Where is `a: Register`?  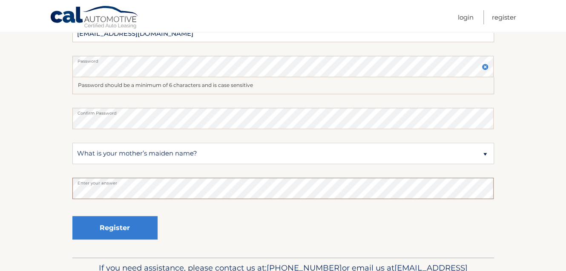 a: Register is located at coordinates (504, 17).